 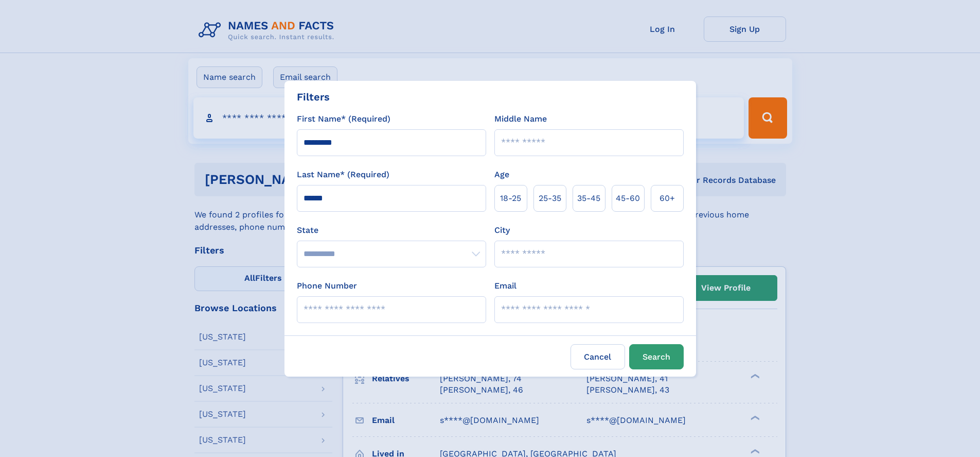 What do you see at coordinates (598, 356) in the screenshot?
I see `label: Cancel` at bounding box center [598, 356].